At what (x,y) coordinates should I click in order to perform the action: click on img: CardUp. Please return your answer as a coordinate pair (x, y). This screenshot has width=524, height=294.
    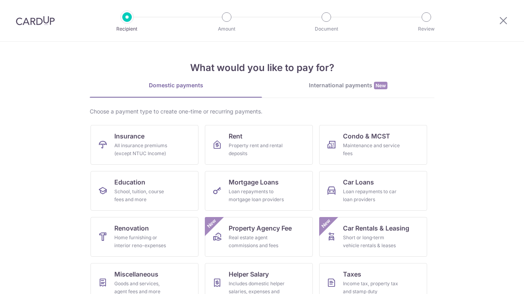
    Looking at the image, I should click on (35, 21).